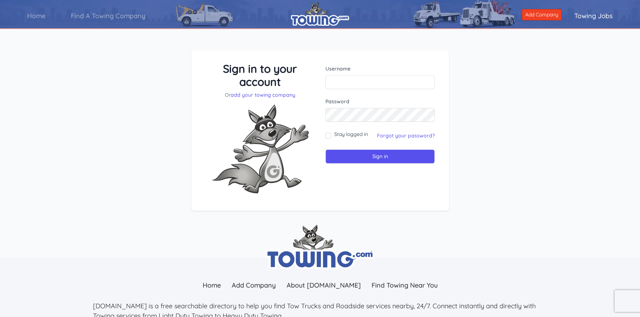 The width and height of the screenshot is (640, 317). Describe the element at coordinates (260, 75) in the screenshot. I see `h3: Sign in to your account` at that location.